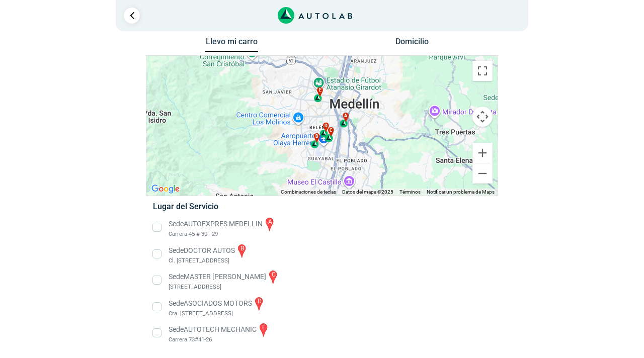  Describe the element at coordinates (482, 117) in the screenshot. I see `button: Controles de visualización del mapa` at that location.